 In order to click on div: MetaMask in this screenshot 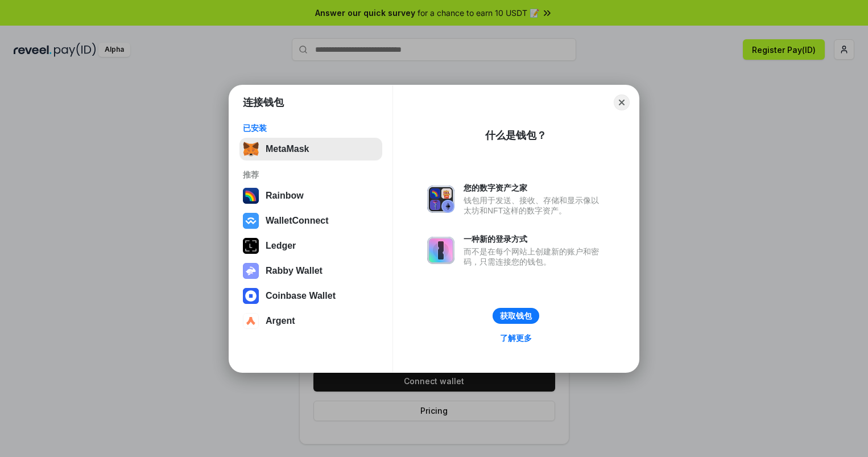, I will do `click(287, 149)`.